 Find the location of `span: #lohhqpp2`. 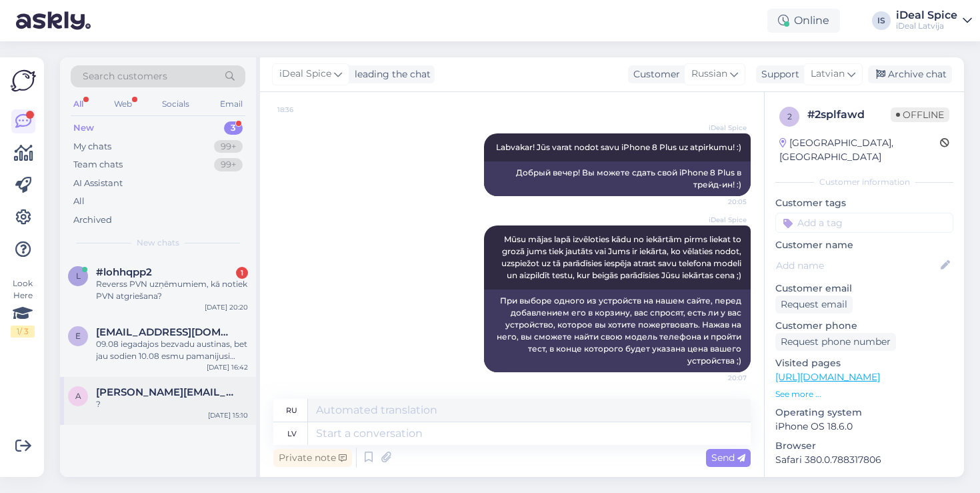

span: #lohhqpp2 is located at coordinates (124, 272).